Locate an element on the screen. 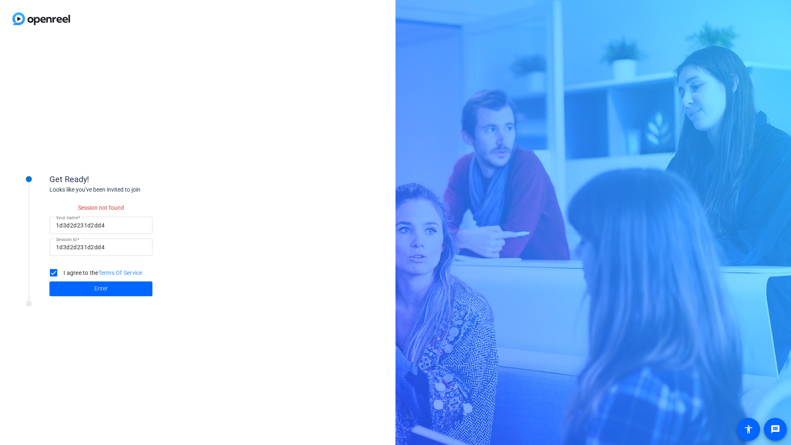 The image size is (791, 445). a: Terms Of Service is located at coordinates (120, 273).